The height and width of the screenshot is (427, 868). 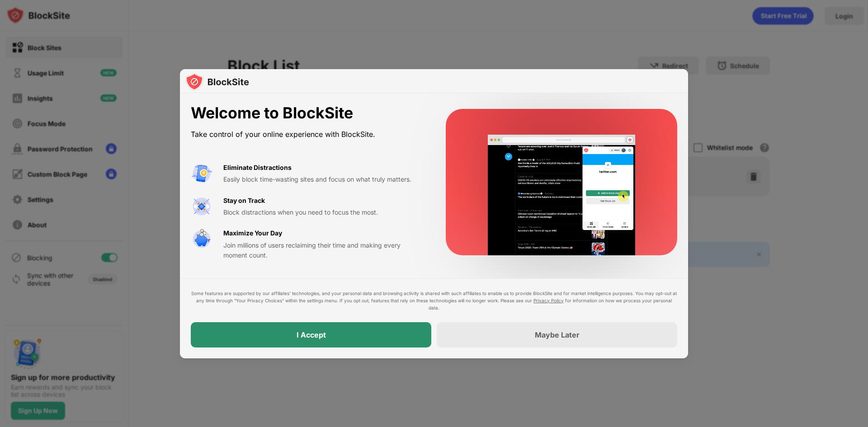 I want to click on div: Stay on Track, so click(x=244, y=200).